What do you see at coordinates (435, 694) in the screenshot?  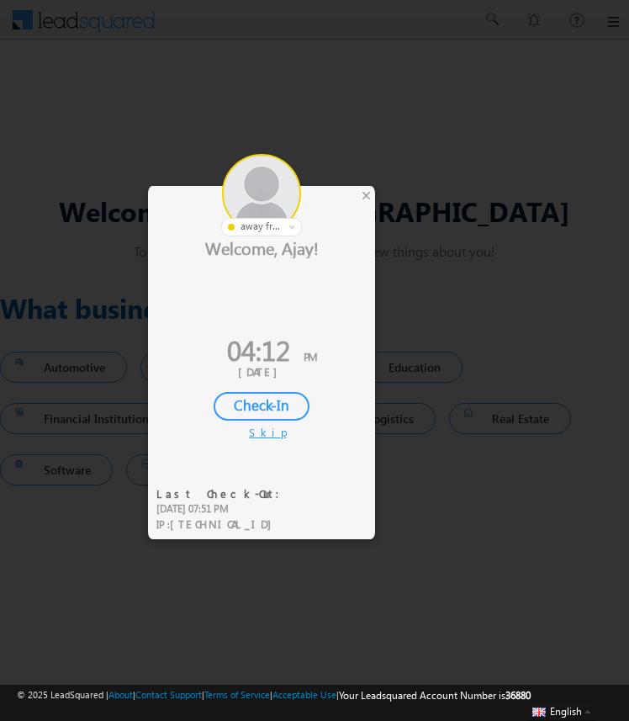 I see `span: Your Leadsquared Account Number is` at bounding box center [435, 694].